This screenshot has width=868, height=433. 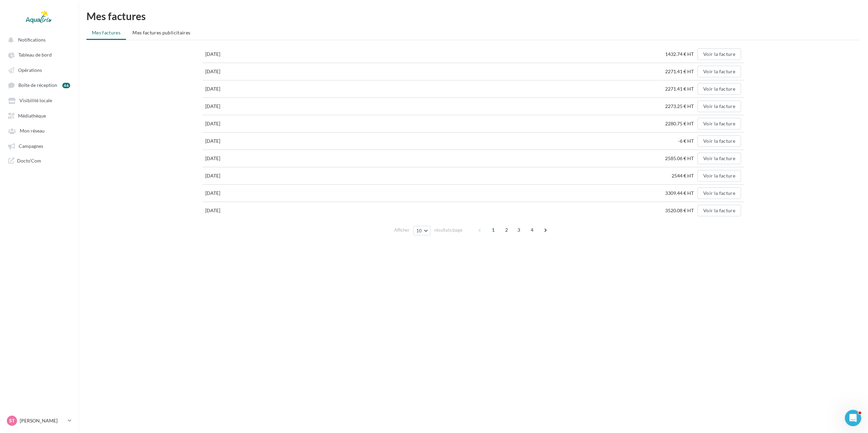 What do you see at coordinates (681, 210) in the screenshot?
I see `span: 3520.08 € HT` at bounding box center [681, 210].